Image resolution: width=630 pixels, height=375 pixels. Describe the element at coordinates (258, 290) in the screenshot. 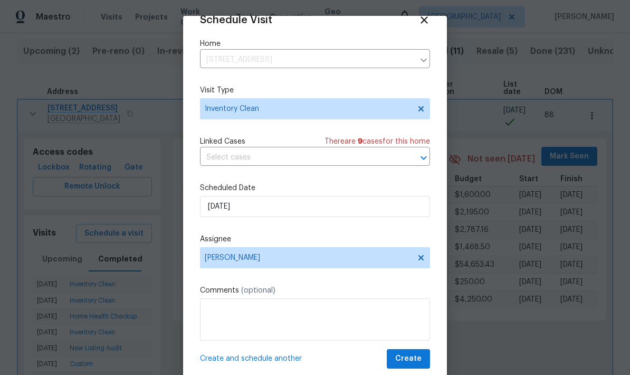

I see `span: (optional)` at that location.